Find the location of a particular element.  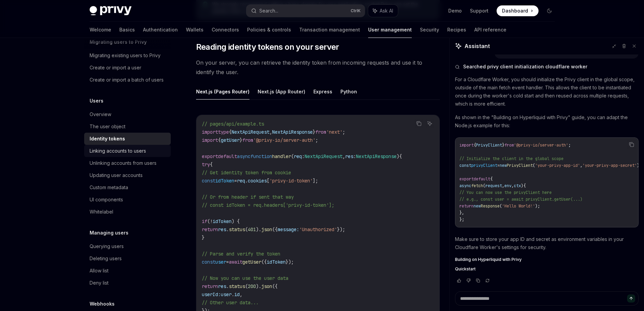

span: // Get identity token from cookie is located at coordinates (247, 173).